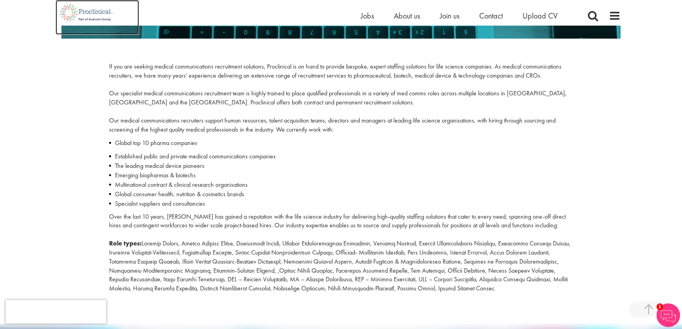 Image resolution: width=682 pixels, height=329 pixels. I want to click on span: Upload CV, so click(540, 16).